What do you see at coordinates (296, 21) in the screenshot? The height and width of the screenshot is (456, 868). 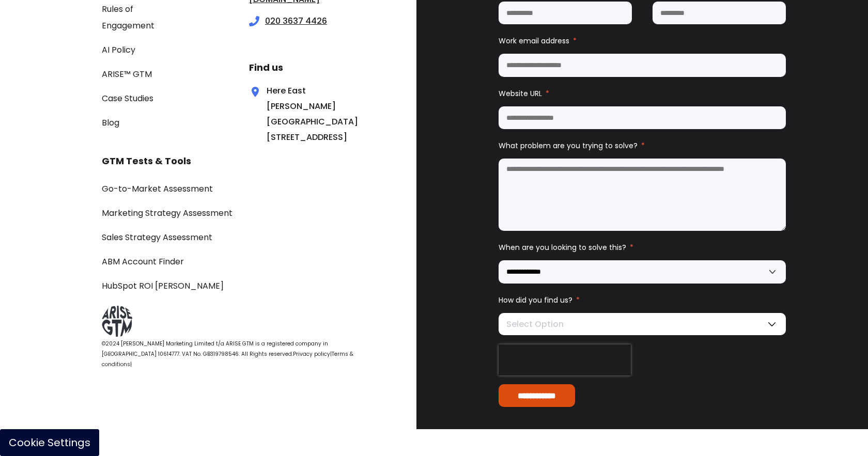 I see `a: 020 3637 4426` at bounding box center [296, 21].